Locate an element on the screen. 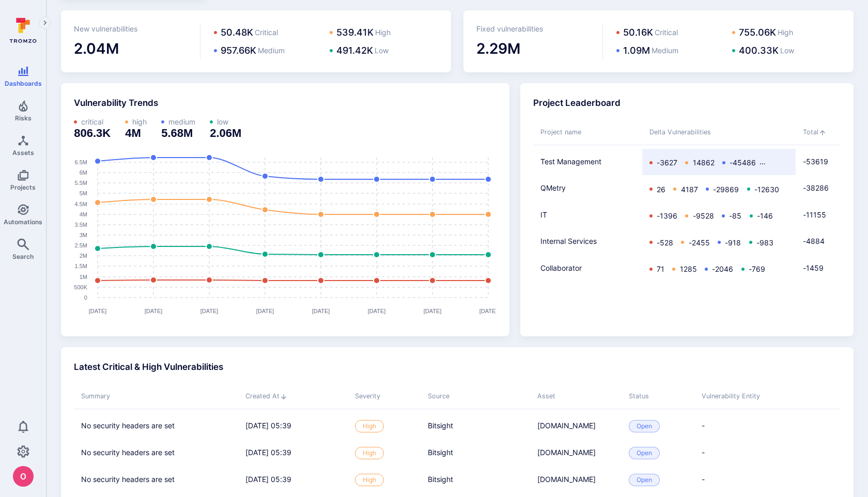 Image resolution: width=868 pixels, height=497 pixels. span: Projects is located at coordinates (23, 187).